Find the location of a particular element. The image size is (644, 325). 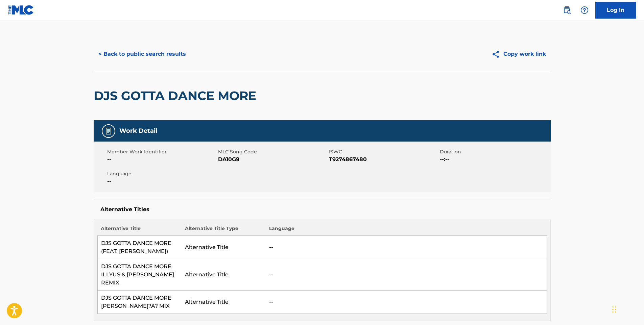

th: Alternative Title is located at coordinates (139, 230).